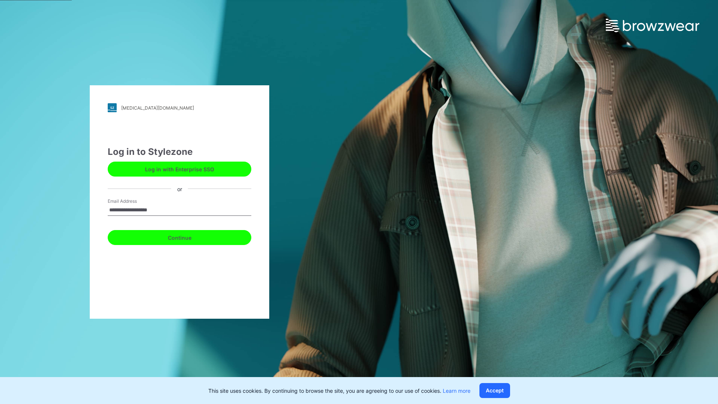 The image size is (718, 404). What do you see at coordinates (179, 188) in the screenshot?
I see `div: or` at bounding box center [179, 188].